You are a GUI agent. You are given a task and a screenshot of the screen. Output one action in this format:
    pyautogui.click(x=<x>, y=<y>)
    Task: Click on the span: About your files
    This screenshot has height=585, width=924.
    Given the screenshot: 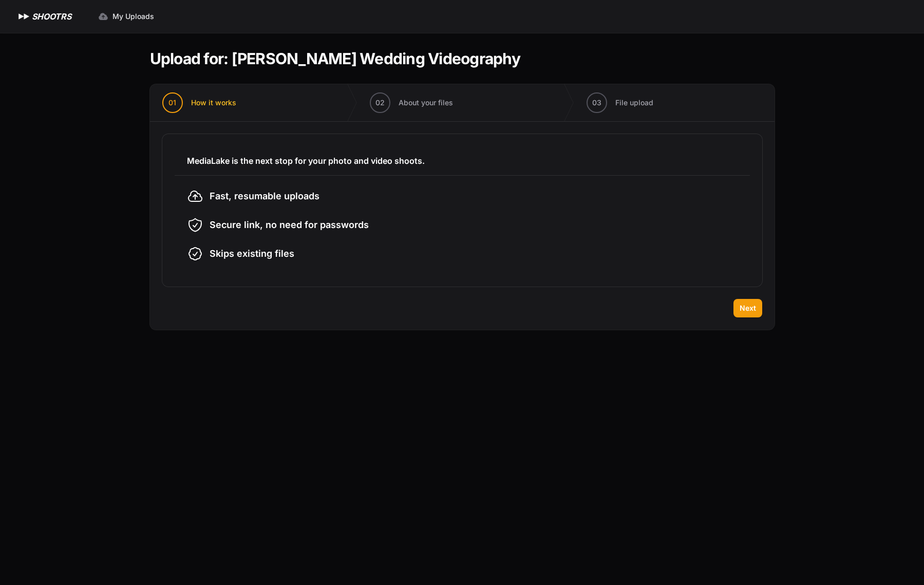 What is the action you would take?
    pyautogui.click(x=426, y=103)
    